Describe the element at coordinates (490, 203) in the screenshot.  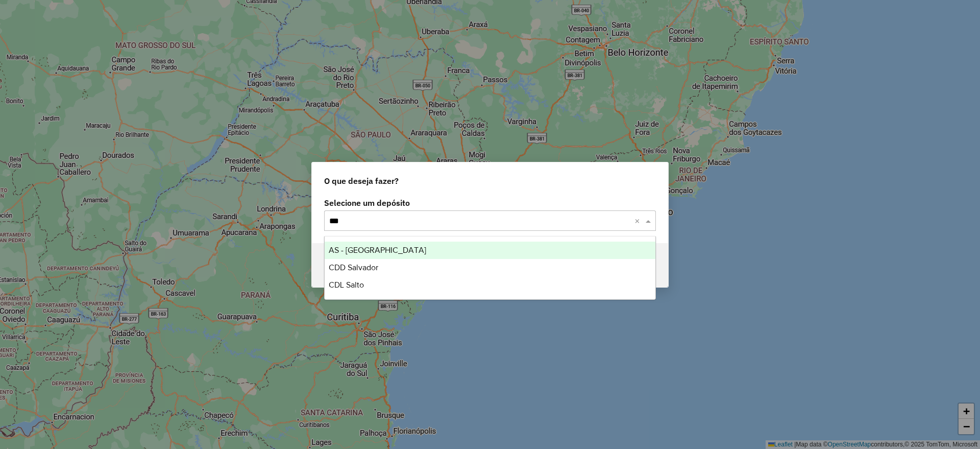
I see `label: Selecione um depósito` at that location.